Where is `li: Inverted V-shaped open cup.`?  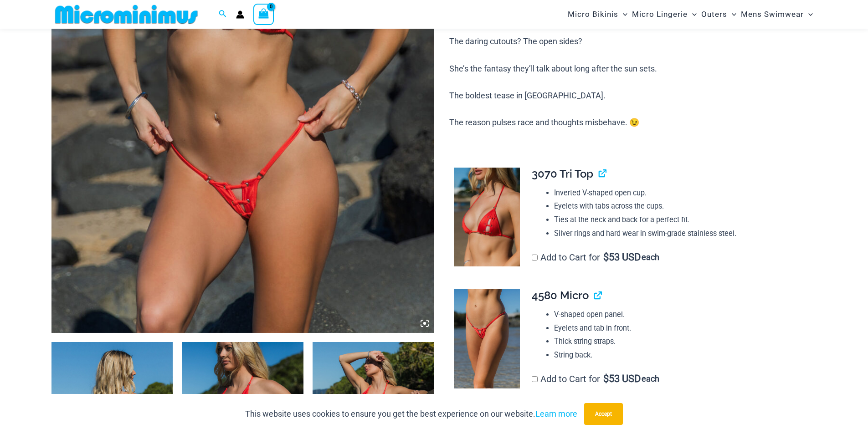
li: Inverted V-shaped open cup. is located at coordinates (682, 193).